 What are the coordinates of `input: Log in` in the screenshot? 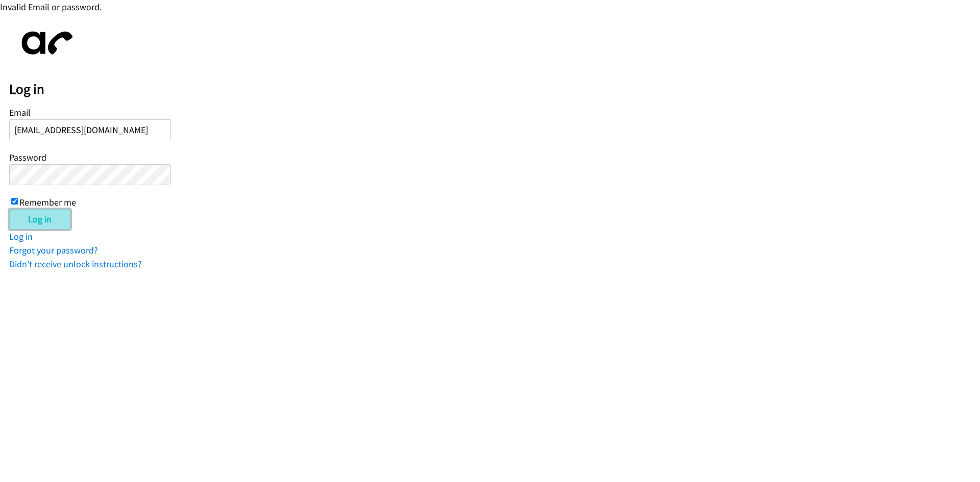 It's located at (40, 219).